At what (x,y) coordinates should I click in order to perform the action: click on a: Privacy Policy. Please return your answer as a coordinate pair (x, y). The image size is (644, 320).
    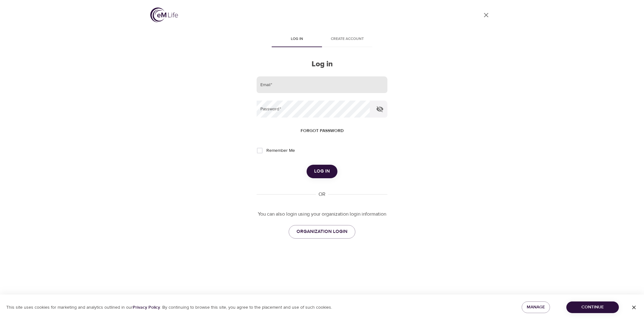
    Looking at the image, I should click on (146, 308).